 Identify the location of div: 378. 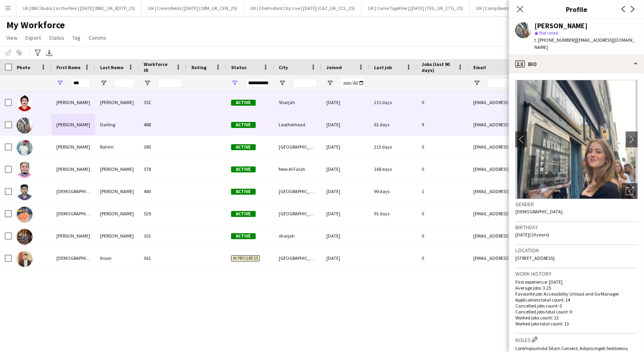
(163, 169).